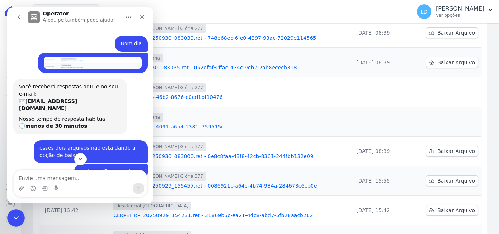 The height and width of the screenshot is (234, 499). I want to click on button: Início, so click(121, 10).